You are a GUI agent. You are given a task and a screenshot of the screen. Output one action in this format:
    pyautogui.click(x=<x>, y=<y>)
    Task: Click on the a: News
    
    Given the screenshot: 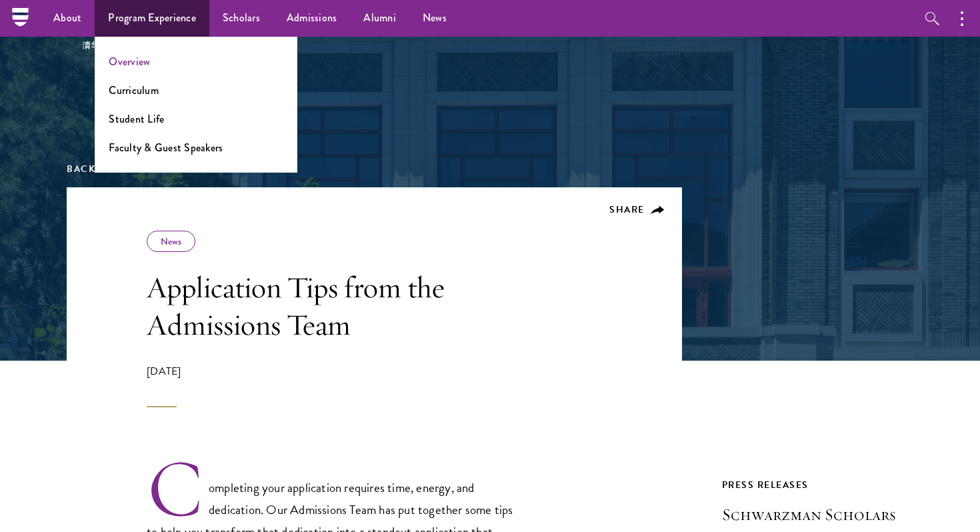 What is the action you would take?
    pyautogui.click(x=170, y=242)
    